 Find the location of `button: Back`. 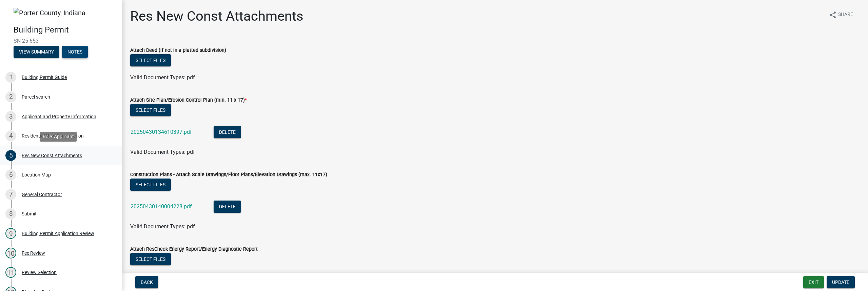

button: Back is located at coordinates (146, 283).